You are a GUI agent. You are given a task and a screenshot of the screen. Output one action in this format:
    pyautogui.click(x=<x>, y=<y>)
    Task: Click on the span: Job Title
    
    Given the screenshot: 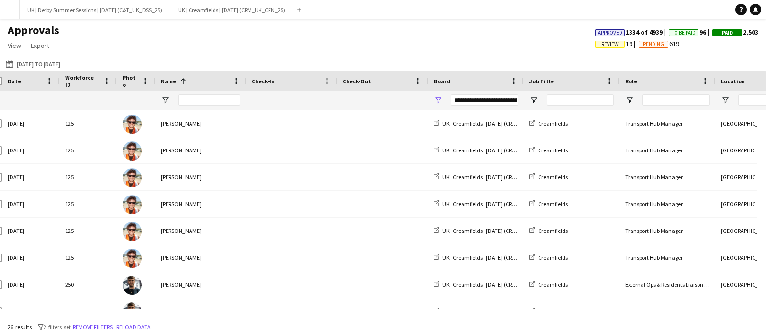 What is the action you would take?
    pyautogui.click(x=541, y=81)
    